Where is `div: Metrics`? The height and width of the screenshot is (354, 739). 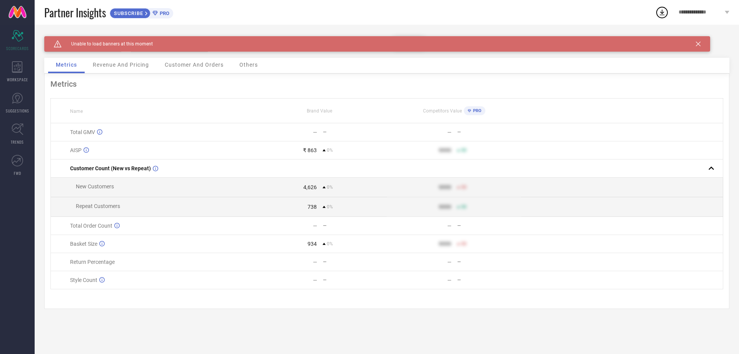
div: Metrics is located at coordinates (387, 84).